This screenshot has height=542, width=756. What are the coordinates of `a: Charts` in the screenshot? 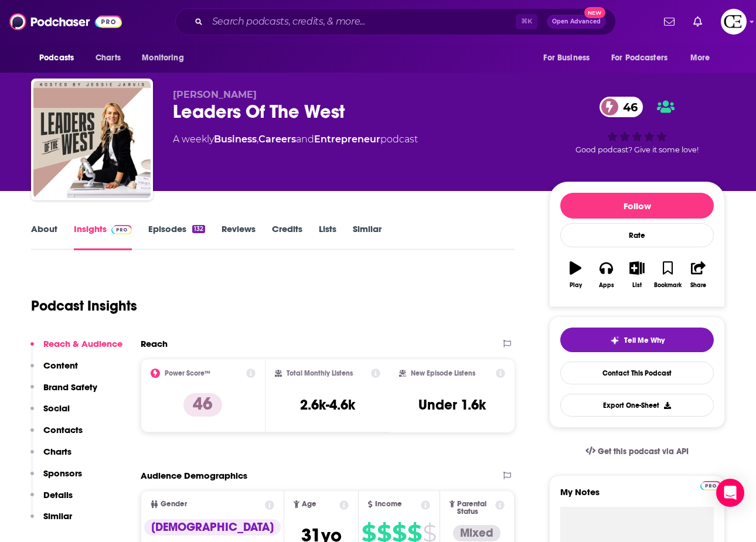 It's located at (108, 58).